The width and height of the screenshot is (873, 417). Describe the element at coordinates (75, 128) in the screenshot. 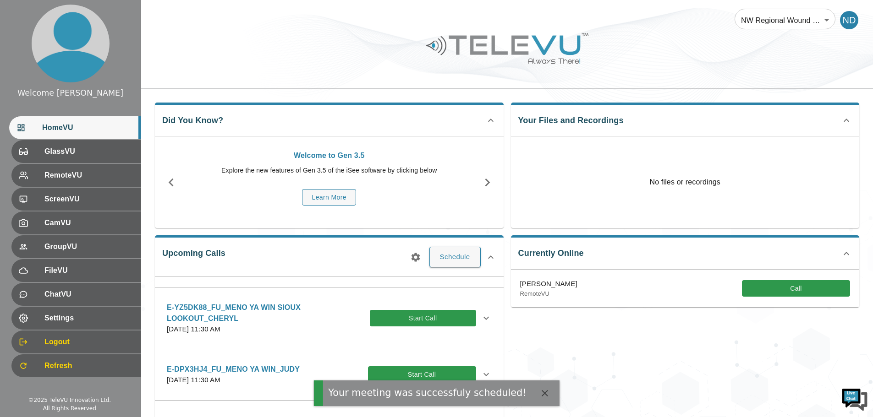

I see `div: HomeVU` at that location.